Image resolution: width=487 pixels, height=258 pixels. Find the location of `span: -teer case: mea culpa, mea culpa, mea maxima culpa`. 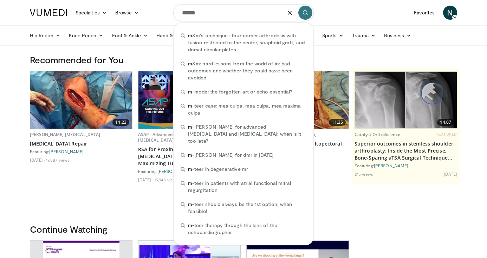

span: -teer case: mea culpa, mea culpa, mea maxima culpa is located at coordinates (247, 109).